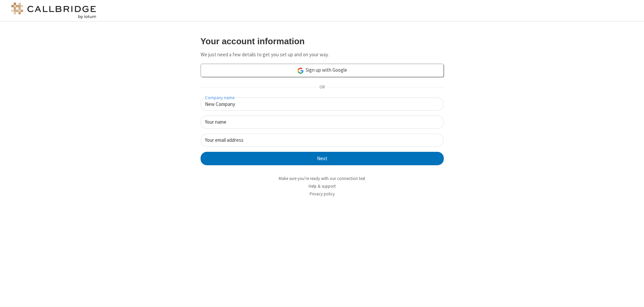 The width and height of the screenshot is (644, 307). I want to click on button: Next, so click(322, 158).